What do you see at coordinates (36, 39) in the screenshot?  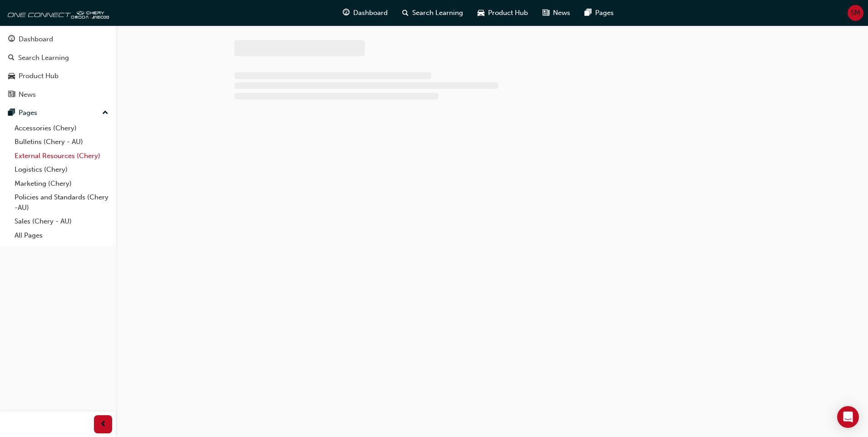 I see `div: Dashboard` at bounding box center [36, 39].